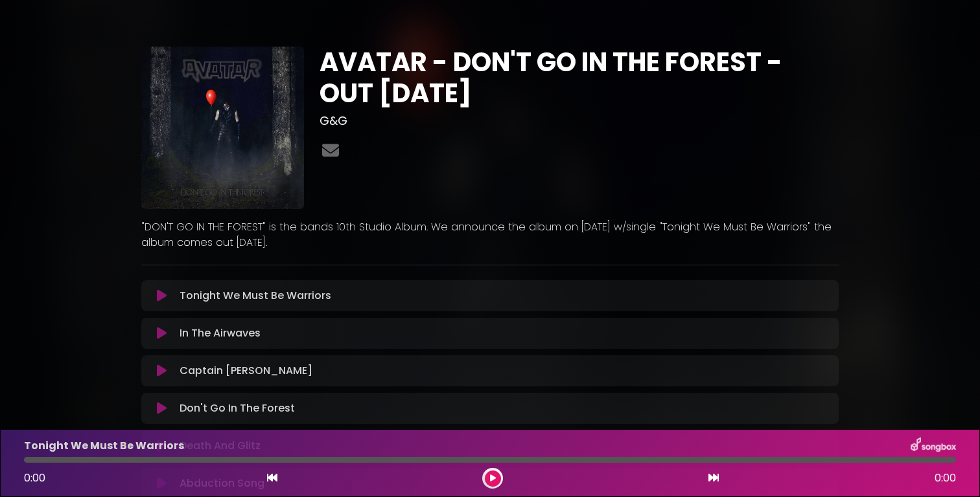  I want to click on img: F2dxkizfSxmxPj36bnub, so click(223, 127).